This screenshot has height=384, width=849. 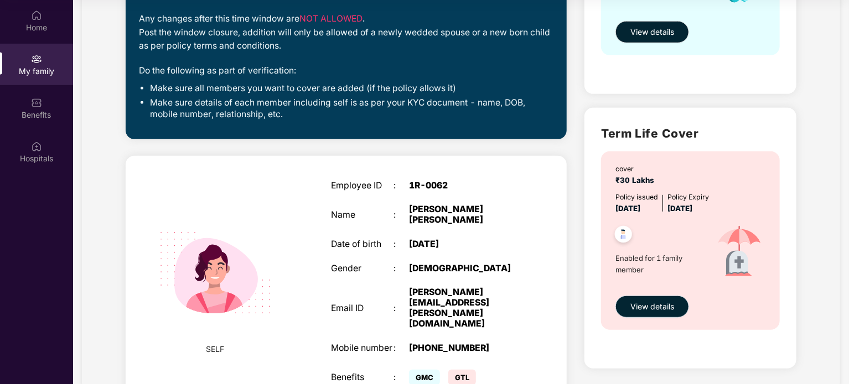 I want to click on div: Employee ID, so click(x=362, y=186).